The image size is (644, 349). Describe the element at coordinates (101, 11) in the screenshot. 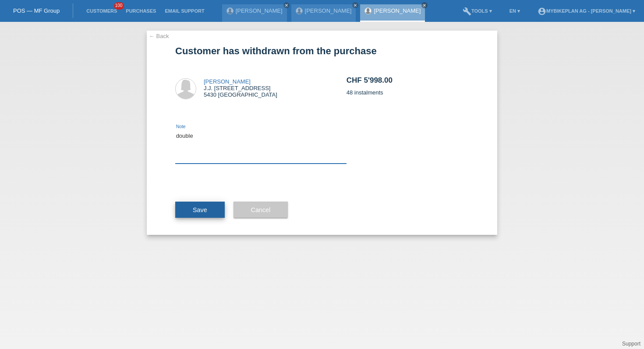

I see `a: Customers` at that location.